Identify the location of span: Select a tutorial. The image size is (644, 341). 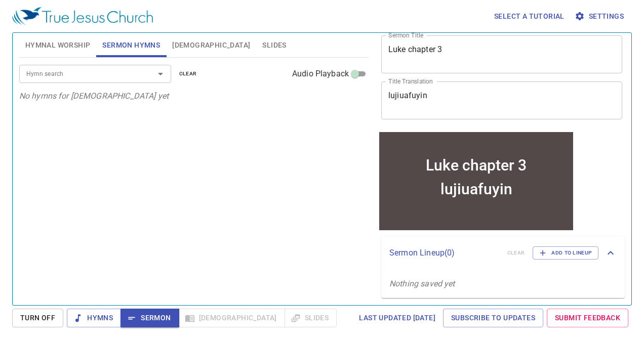
(529, 16).